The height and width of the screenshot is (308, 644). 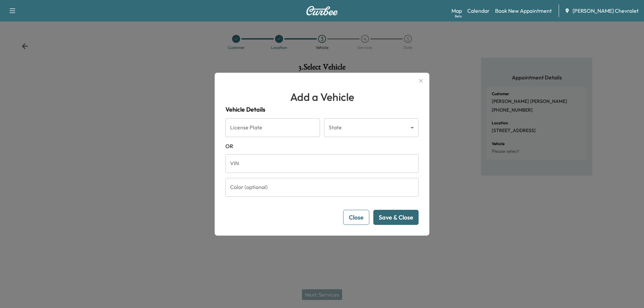 I want to click on span: OR, so click(x=322, y=146).